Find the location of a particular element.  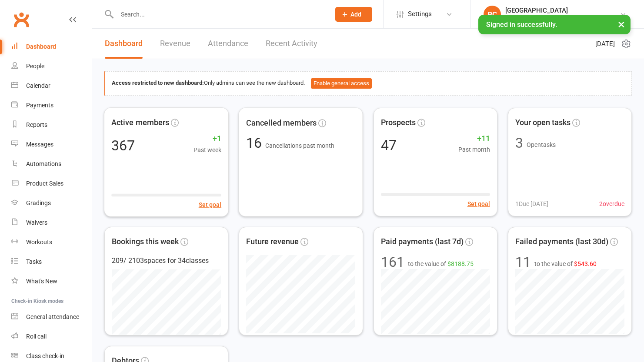

span: Active members is located at coordinates (140, 122).